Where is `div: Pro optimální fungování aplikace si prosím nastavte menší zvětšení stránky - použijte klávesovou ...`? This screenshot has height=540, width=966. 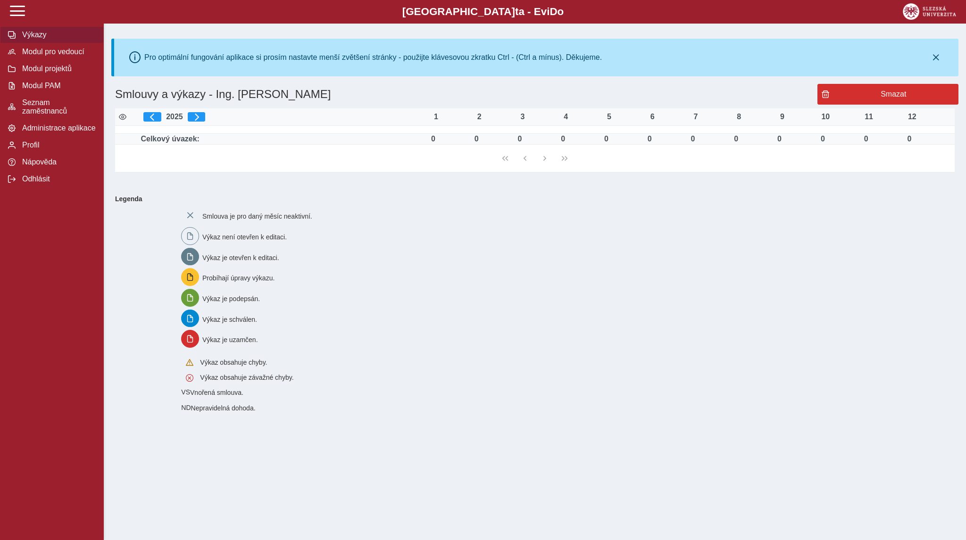
div: Pro optimální fungování aplikace si prosím nastavte menší zvětšení stránky - použijte klávesovou ... is located at coordinates (373, 58).